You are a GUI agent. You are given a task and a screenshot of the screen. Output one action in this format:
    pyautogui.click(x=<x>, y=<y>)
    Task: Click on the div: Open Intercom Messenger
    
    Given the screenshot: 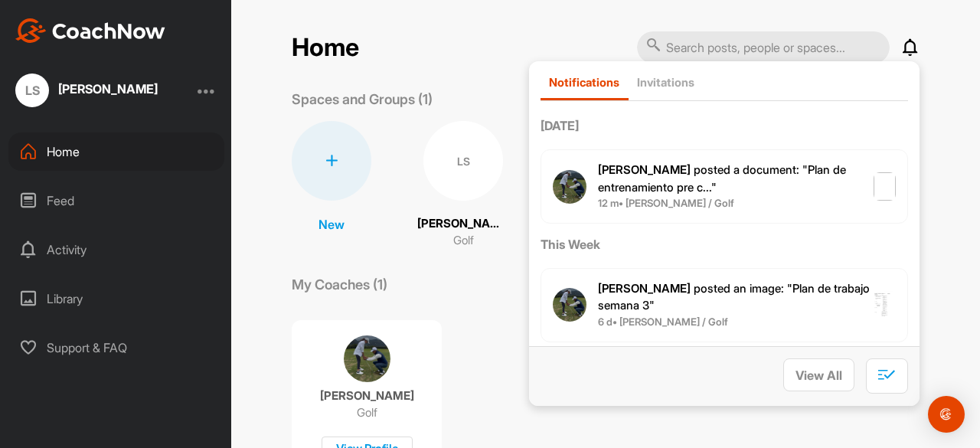 What is the action you would take?
    pyautogui.click(x=946, y=414)
    